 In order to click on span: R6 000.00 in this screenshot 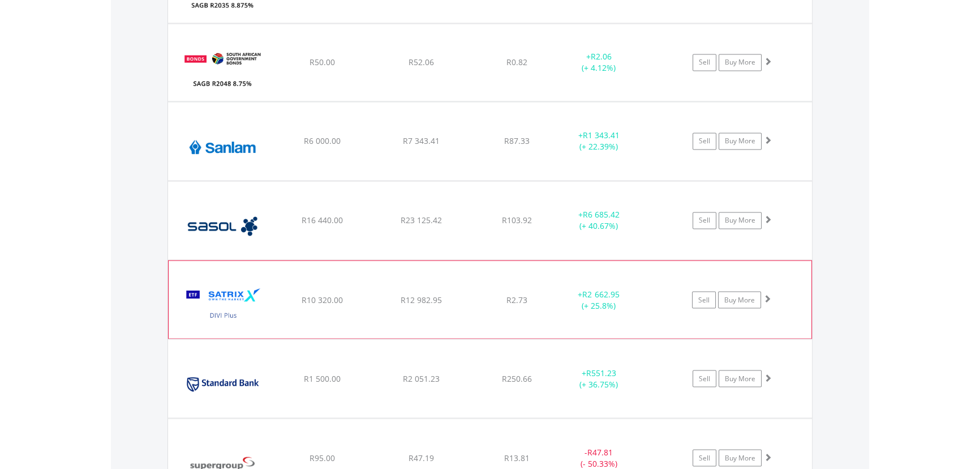, I will do `click(322, 141)`.